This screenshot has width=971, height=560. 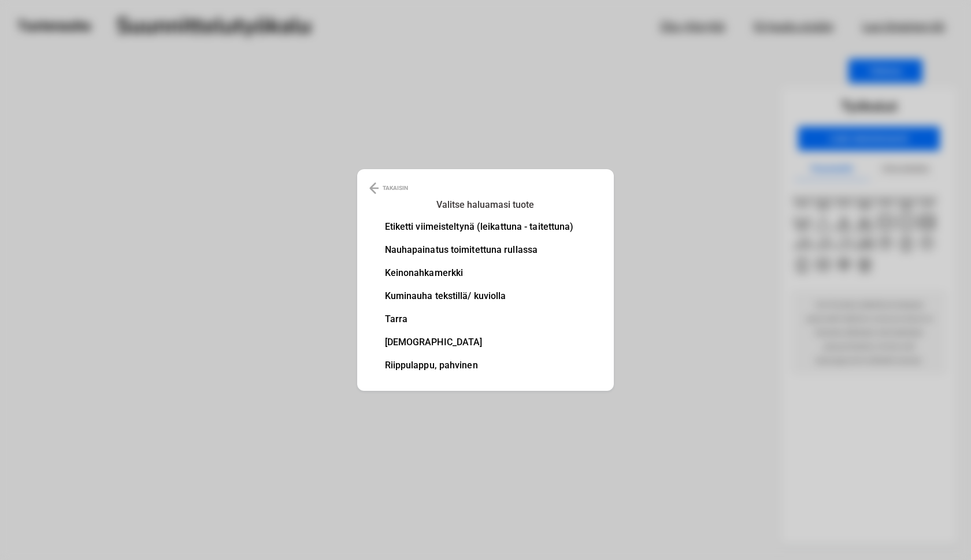 I want to click on p: TAKAISIN, so click(x=395, y=188).